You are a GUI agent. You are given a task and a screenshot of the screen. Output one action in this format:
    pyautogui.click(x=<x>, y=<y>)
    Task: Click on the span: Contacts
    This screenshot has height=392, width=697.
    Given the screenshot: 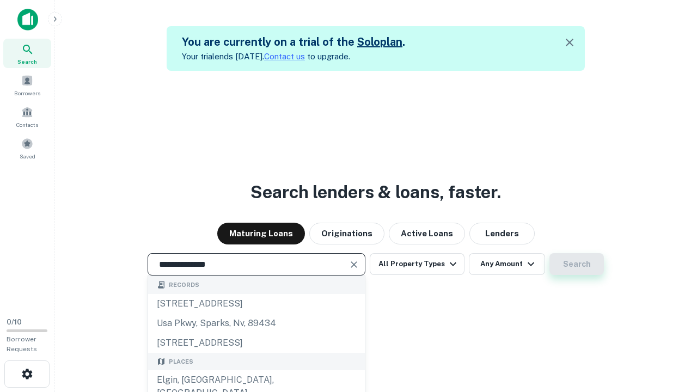 What is the action you would take?
    pyautogui.click(x=27, y=125)
    